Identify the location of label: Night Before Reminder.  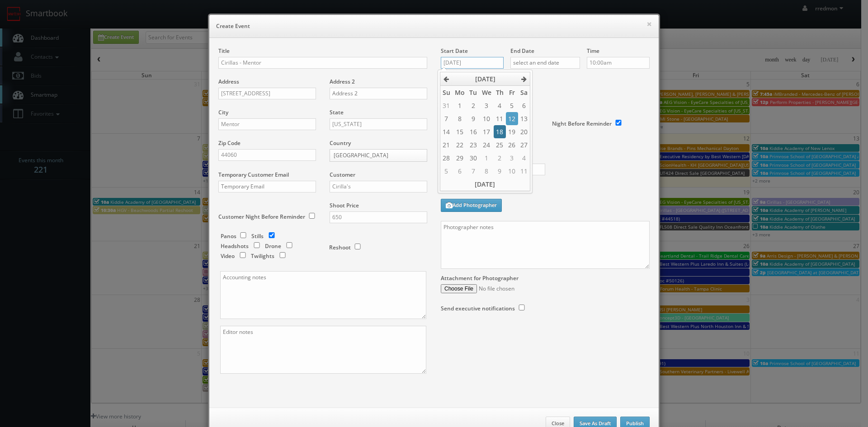
(582, 123).